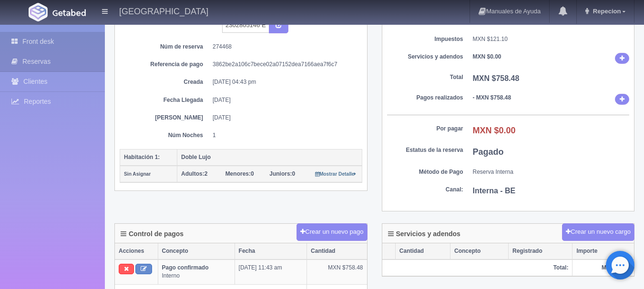 This screenshot has height=289, width=644. Describe the element at coordinates (425, 78) in the screenshot. I see `dt: Total` at that location.